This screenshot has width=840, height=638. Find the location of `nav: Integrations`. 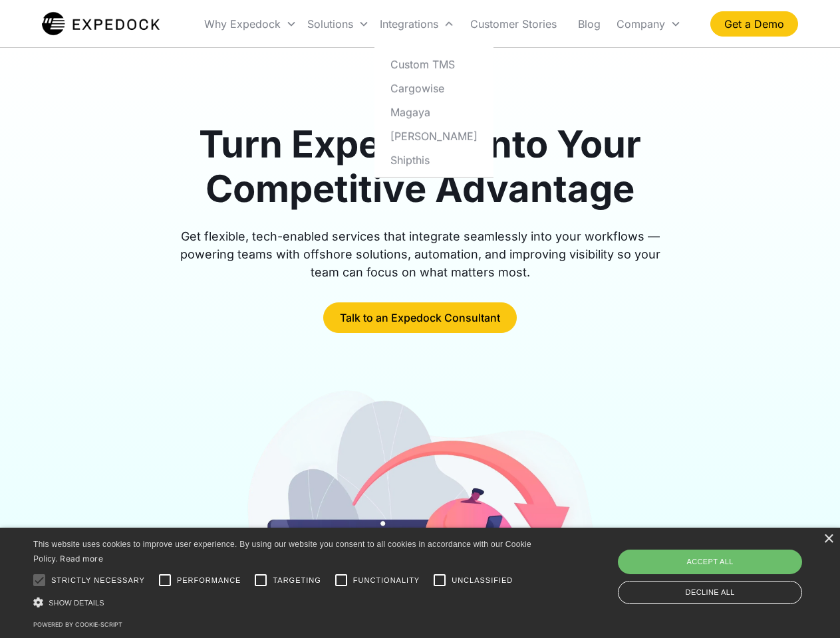

nav: Integrations is located at coordinates (434, 112).